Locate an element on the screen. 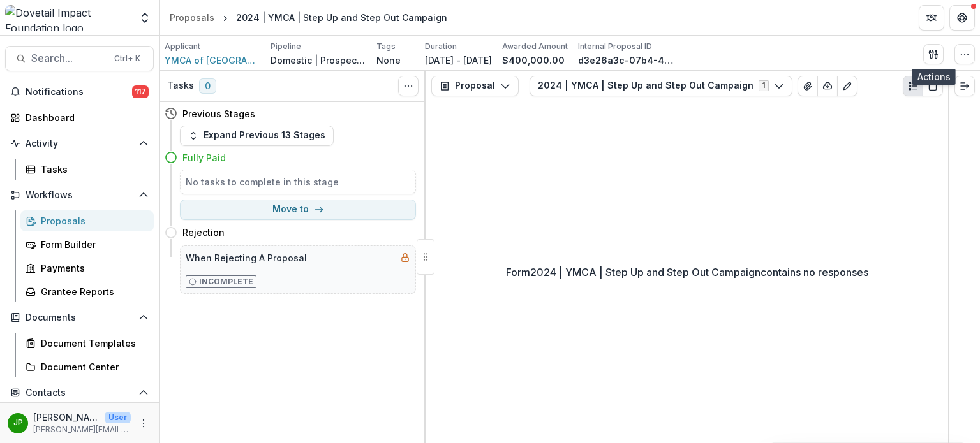 This screenshot has width=980, height=443. button: Proposal is located at coordinates (474, 86).